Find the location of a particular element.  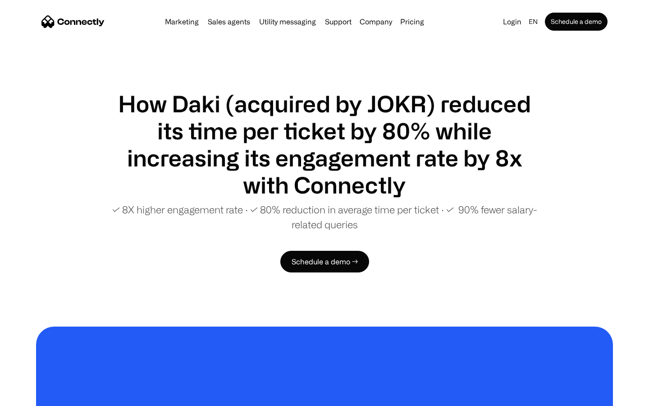

a: Schedule a demo → is located at coordinates (324, 261).